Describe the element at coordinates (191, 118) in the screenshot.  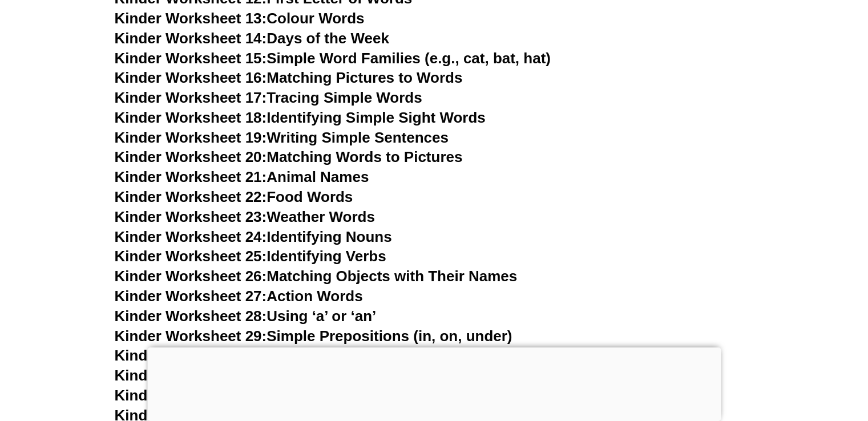
I see `span: Kinder Worksheet 18:` at that location.